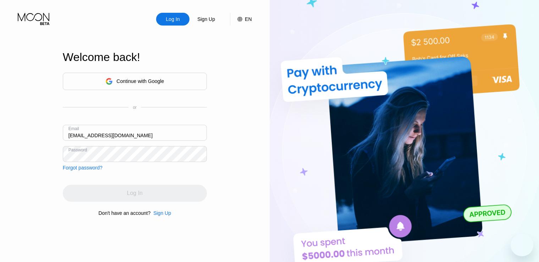 The image size is (539, 262). Describe the element at coordinates (125, 213) in the screenshot. I see `div: Don't have an account?` at that location.